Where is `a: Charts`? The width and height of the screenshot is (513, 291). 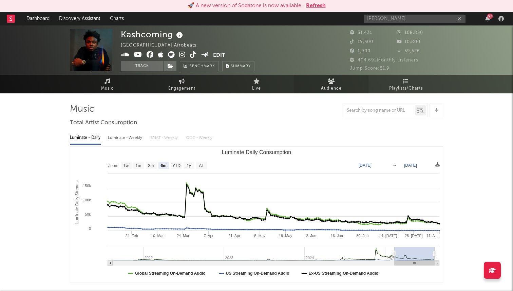 a: Charts is located at coordinates (117, 19).